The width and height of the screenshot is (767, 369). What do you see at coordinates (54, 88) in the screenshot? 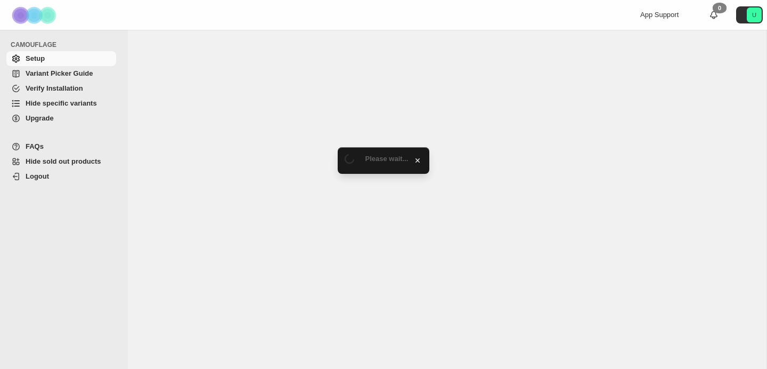
I see `span: Verify Installation` at bounding box center [54, 88].